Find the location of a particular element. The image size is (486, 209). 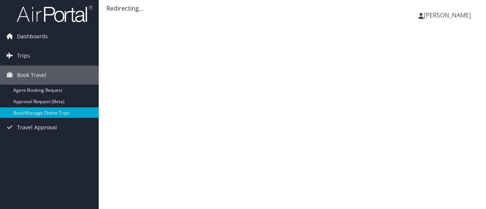

div: Redirecting... is located at coordinates (292, 8).